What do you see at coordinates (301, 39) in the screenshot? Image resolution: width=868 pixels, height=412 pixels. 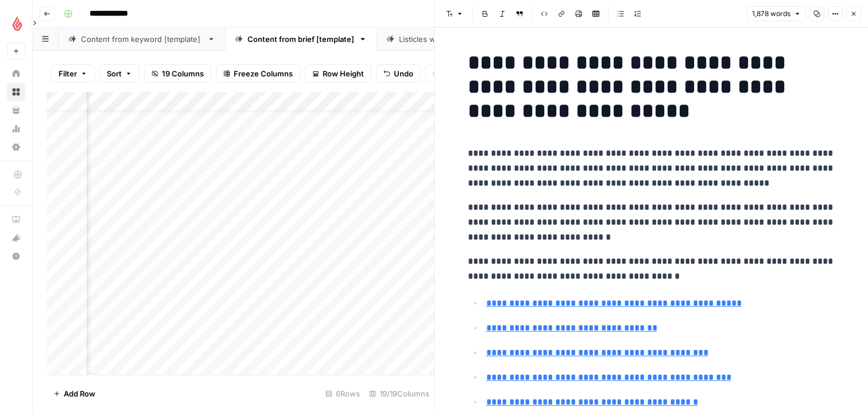 I see `a: Content from brief [template]` at bounding box center [301, 39].